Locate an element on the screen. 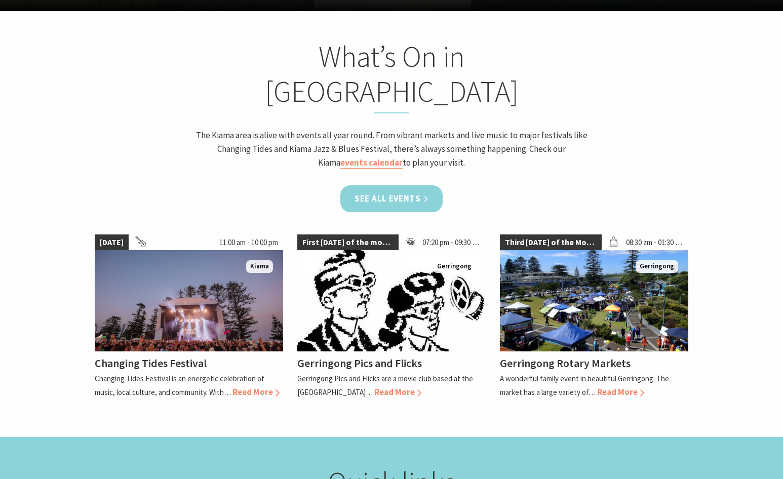 This screenshot has width=783, height=479. h4: Gerringong Rotary Markets is located at coordinates (565, 363).